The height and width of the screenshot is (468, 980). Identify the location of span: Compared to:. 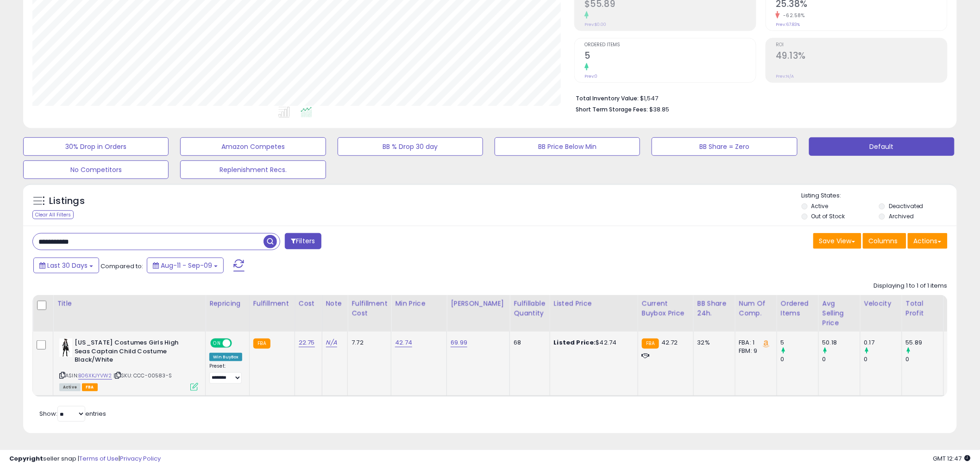
(122, 266).